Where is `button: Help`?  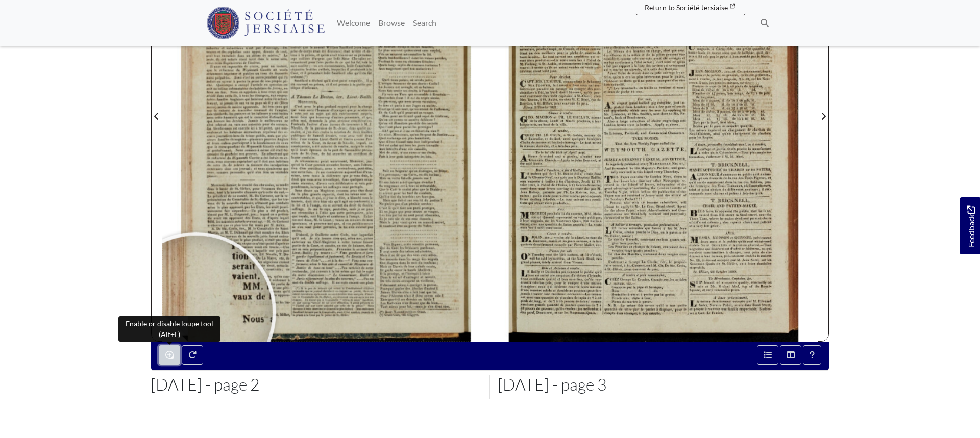 button: Help is located at coordinates (812, 355).